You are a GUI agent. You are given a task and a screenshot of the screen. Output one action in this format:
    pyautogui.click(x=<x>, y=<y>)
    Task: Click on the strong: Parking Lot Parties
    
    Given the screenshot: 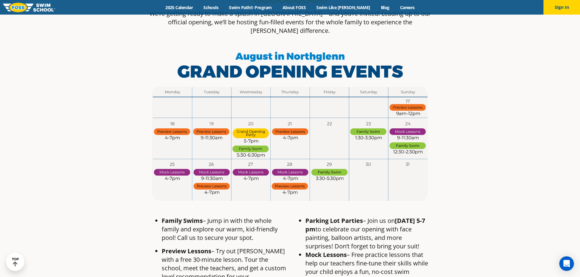 What is the action you would take?
    pyautogui.click(x=334, y=221)
    